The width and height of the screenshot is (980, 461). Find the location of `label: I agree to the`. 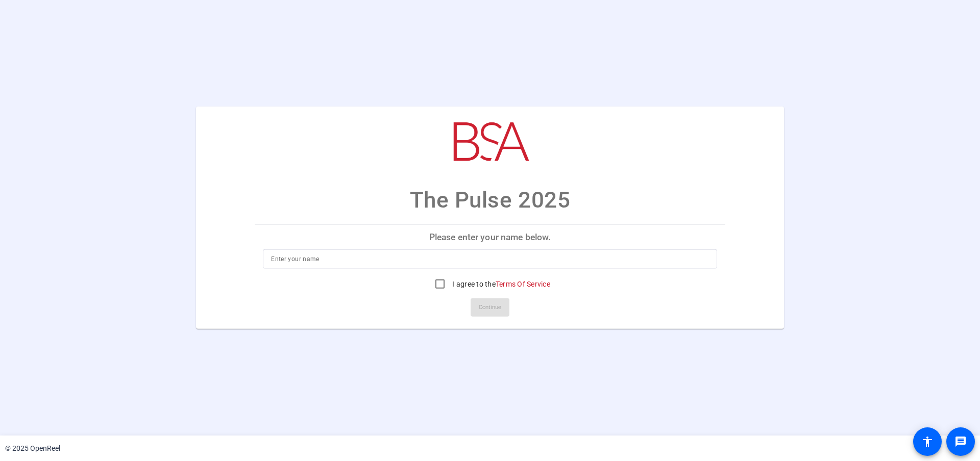

label: I agree to the is located at coordinates (501, 284).